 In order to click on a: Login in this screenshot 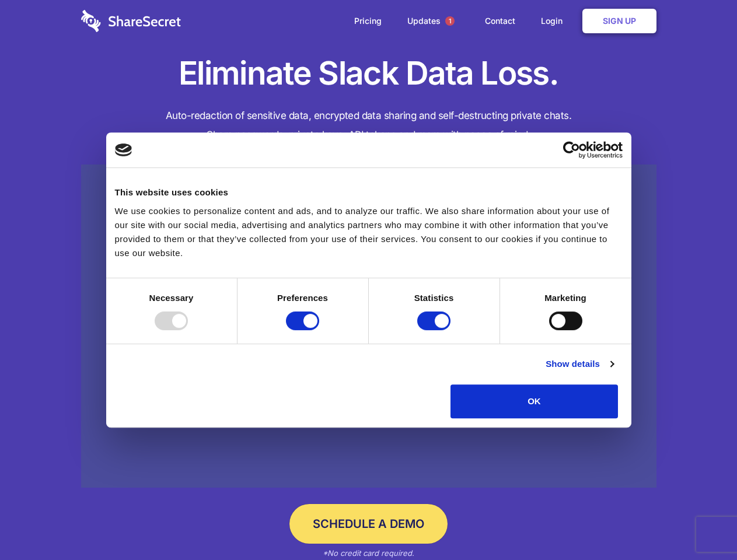, I will do `click(555, 21)`.